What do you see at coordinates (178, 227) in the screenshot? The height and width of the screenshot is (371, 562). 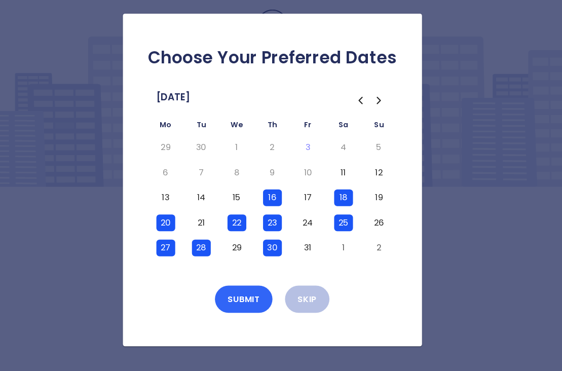 I see `button: Monday, October 20th, 2025, selected` at bounding box center [178, 227].